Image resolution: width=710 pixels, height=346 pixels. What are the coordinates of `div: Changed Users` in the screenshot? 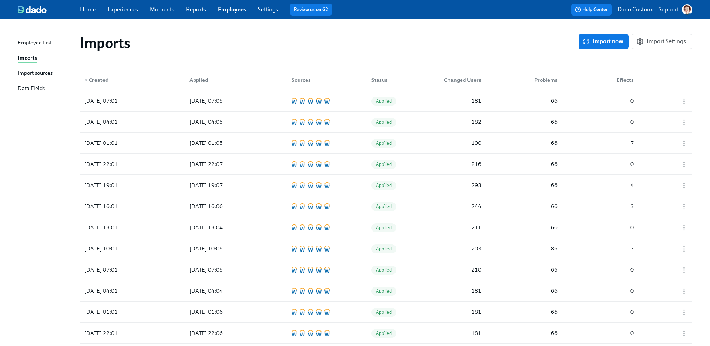 It's located at (461, 80).